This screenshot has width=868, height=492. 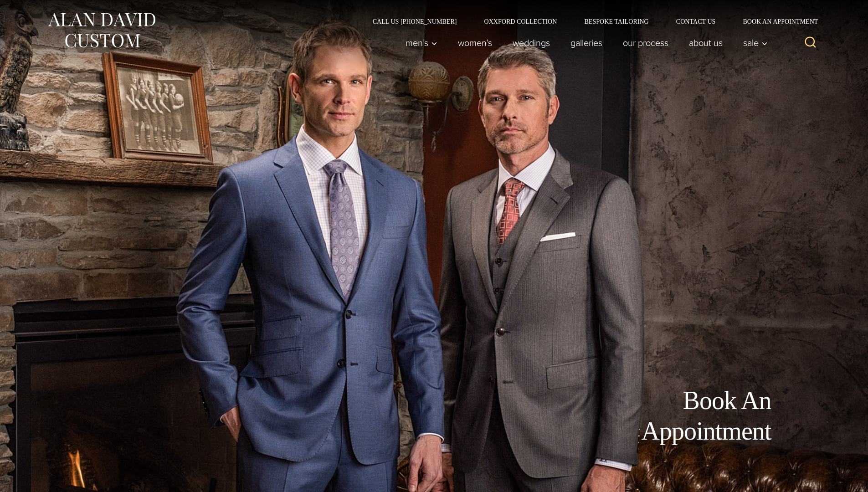 What do you see at coordinates (696, 21) in the screenshot?
I see `a: Contact Us` at bounding box center [696, 21].